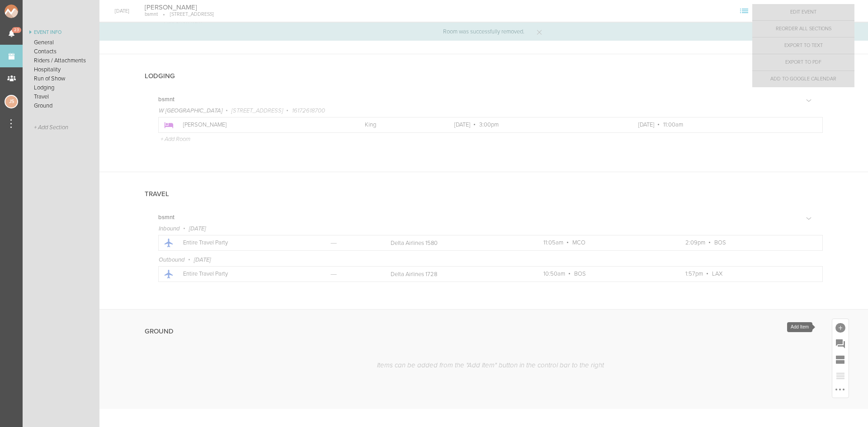  What do you see at coordinates (744, 11) in the screenshot?
I see `span: View Sections` at bounding box center [744, 11].